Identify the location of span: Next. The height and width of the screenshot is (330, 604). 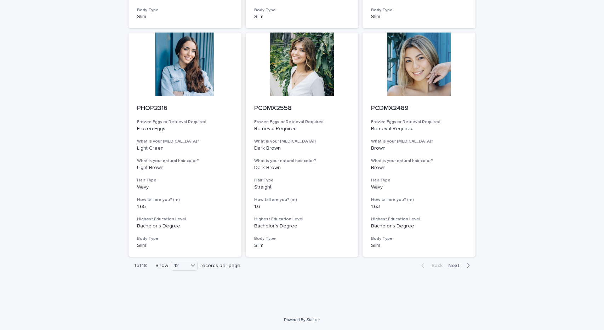
(456, 266).